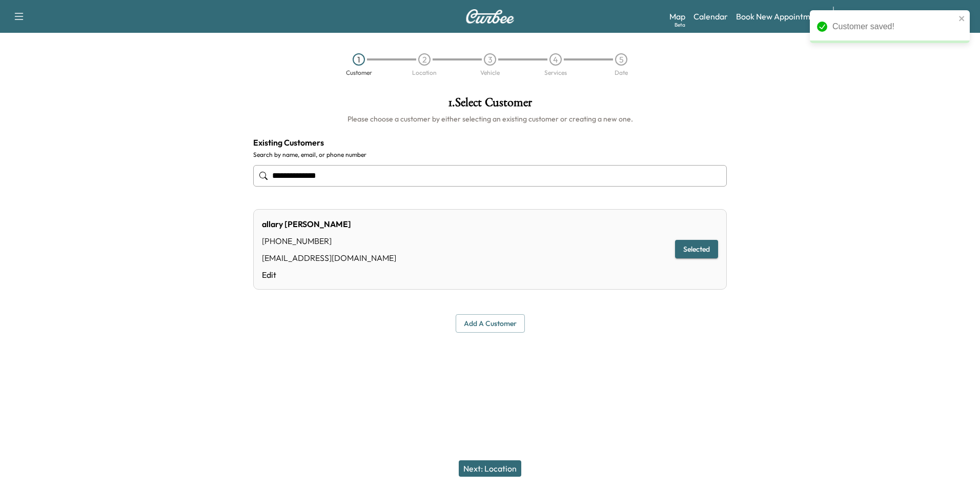  I want to click on div: Customer saved!, so click(894, 26).